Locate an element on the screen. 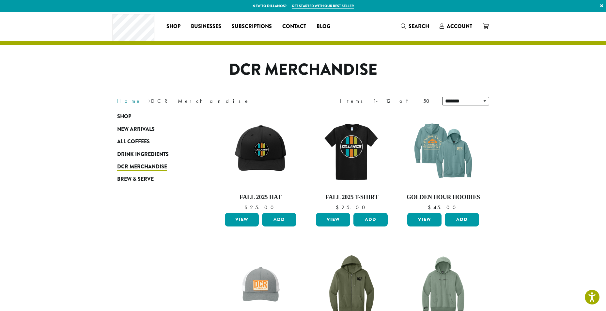 Image resolution: width=606 pixels, height=311 pixels. span: Contact is located at coordinates (294, 26).